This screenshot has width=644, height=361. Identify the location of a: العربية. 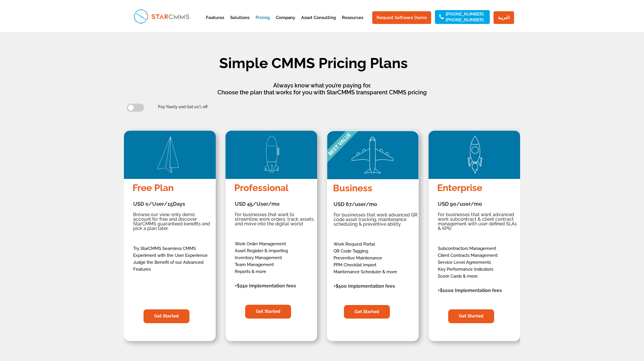
(503, 18).